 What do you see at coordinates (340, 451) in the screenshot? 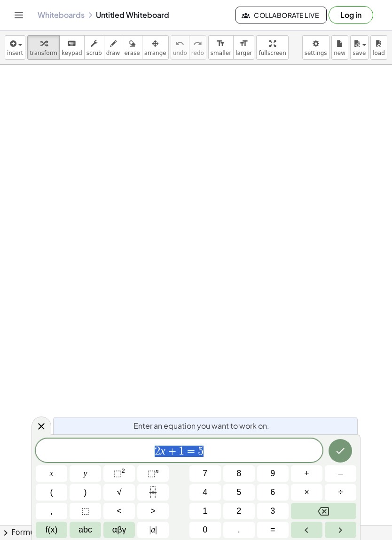
I see `button: Done` at bounding box center [340, 451].